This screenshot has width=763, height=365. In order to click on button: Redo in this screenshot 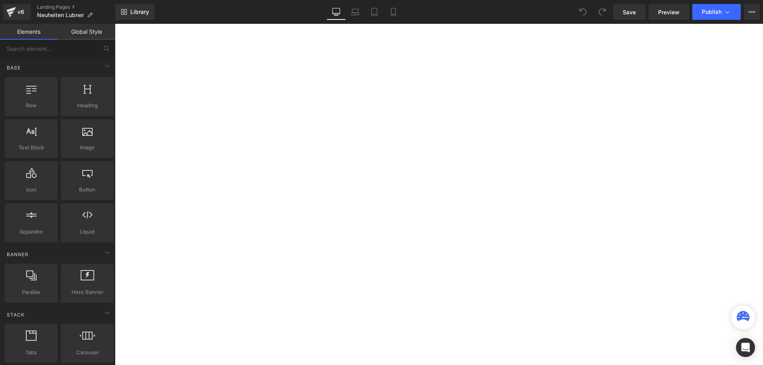, I will do `click(602, 12)`.